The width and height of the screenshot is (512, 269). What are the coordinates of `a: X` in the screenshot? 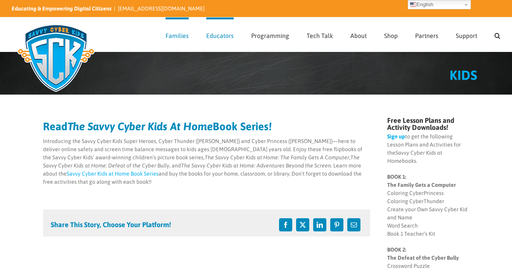 It's located at (302, 225).